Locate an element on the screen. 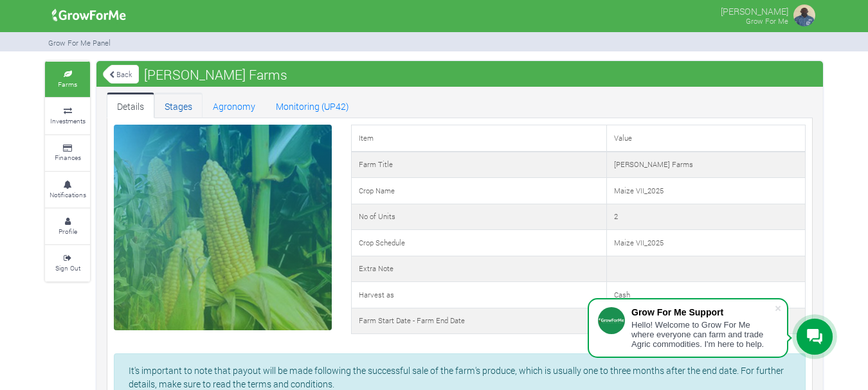 This screenshot has height=390, width=868. td: Extra Note is located at coordinates (478, 268).